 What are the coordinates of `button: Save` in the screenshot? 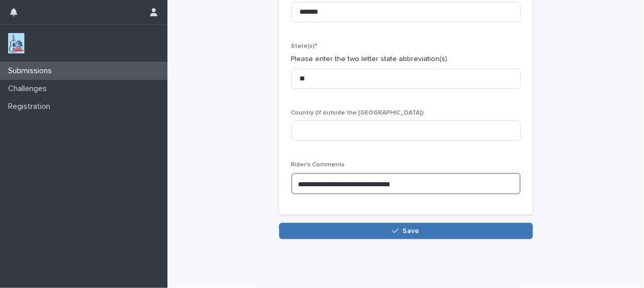 It's located at (406, 231).